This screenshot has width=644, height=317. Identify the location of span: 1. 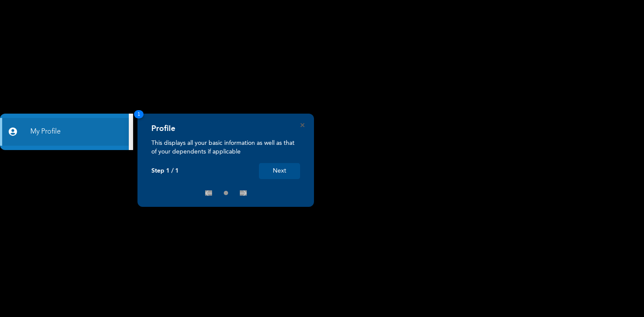
(139, 114).